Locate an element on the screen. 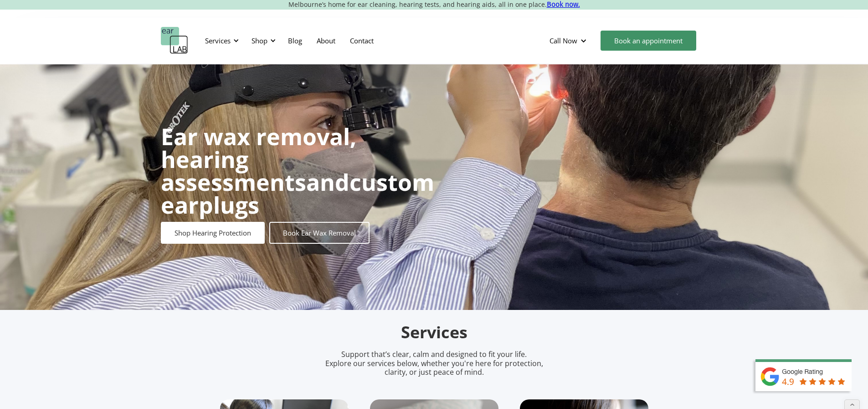  strong: Ear wax removal, hearing assessments is located at coordinates (259, 159).